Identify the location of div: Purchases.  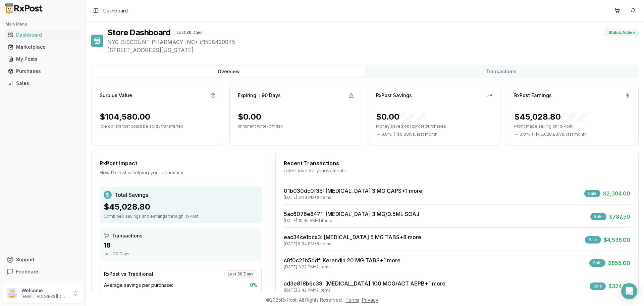
(43, 71).